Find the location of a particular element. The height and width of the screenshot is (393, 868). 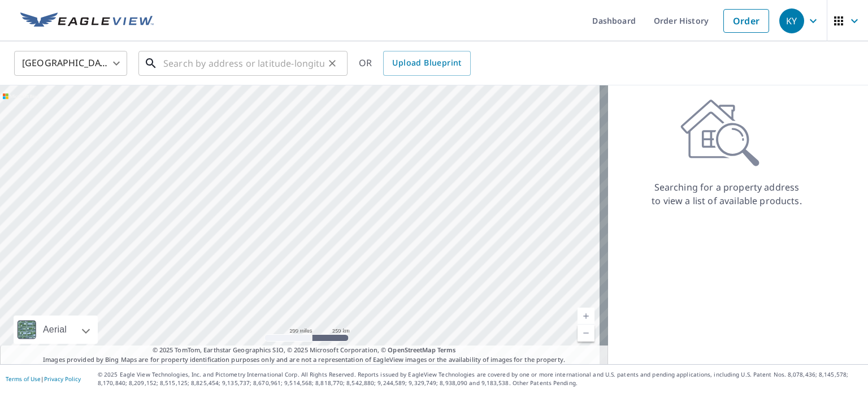

span: © 2025 TomTom, Earthstar Geographics SIO, © 2025 Microsoft Corporation, © is located at coordinates (304, 350).